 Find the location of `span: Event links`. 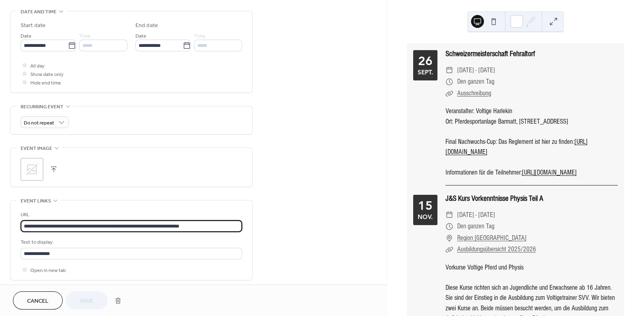

span: Event links is located at coordinates (36, 201).